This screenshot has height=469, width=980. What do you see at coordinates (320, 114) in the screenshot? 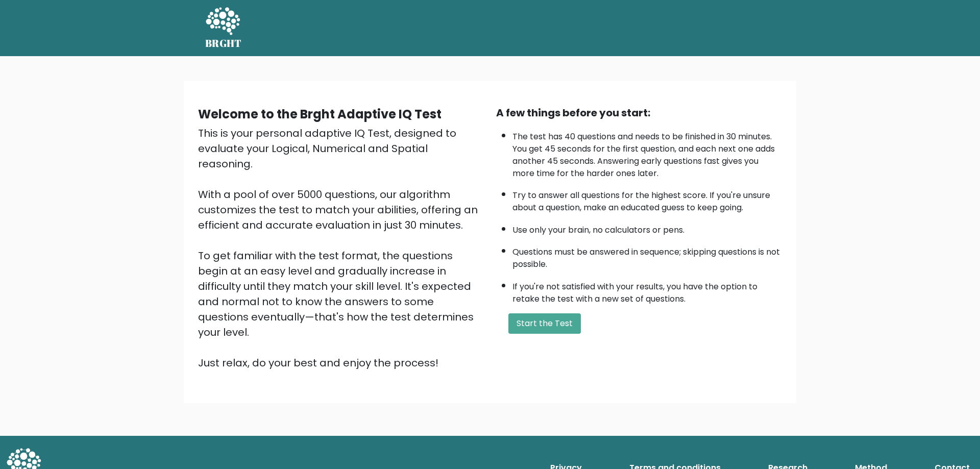
I see `b: Welcome to the Brght Adaptive IQ Test` at bounding box center [320, 114].